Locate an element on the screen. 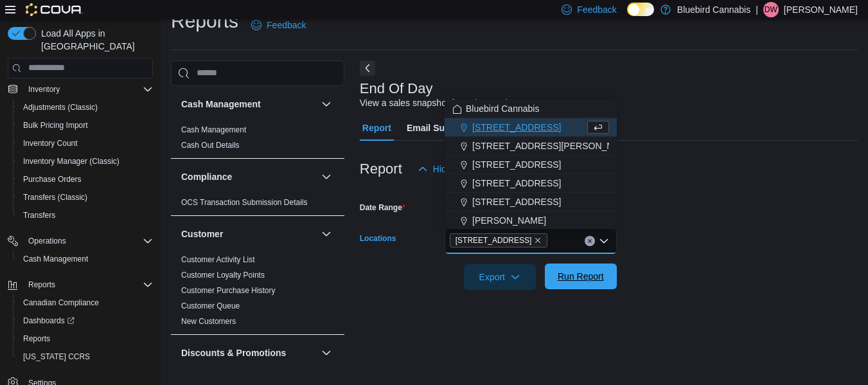  span: Operations is located at coordinates (47, 241).